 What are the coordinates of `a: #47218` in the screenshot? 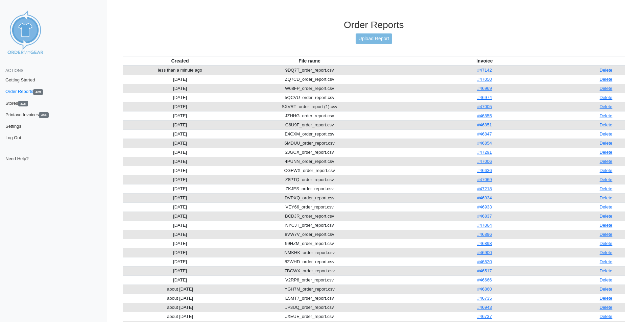 It's located at (485, 189).